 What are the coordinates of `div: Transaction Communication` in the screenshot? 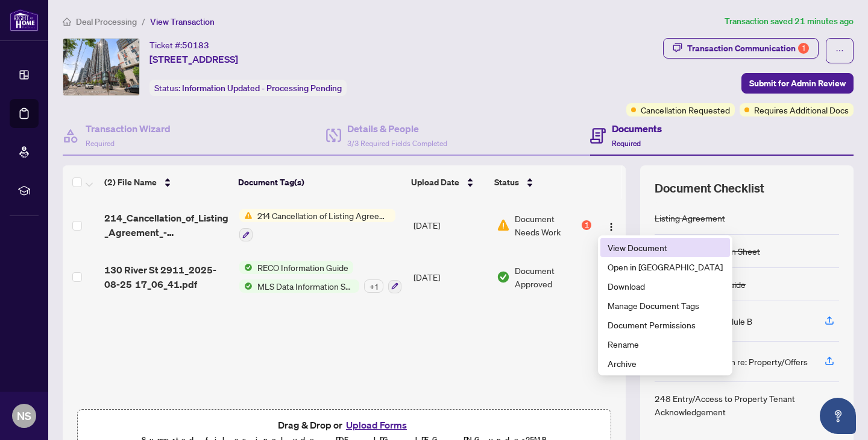 It's located at (748, 49).